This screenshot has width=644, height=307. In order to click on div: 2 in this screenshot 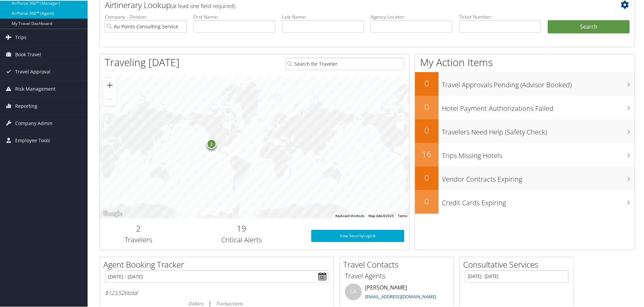, I will do `click(211, 143)`.